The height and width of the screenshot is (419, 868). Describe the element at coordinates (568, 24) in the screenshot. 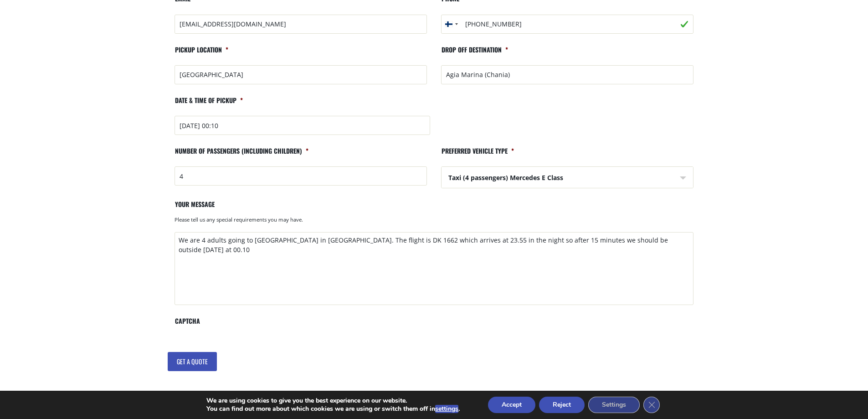

I see `input: +358 41 2345678` at that location.